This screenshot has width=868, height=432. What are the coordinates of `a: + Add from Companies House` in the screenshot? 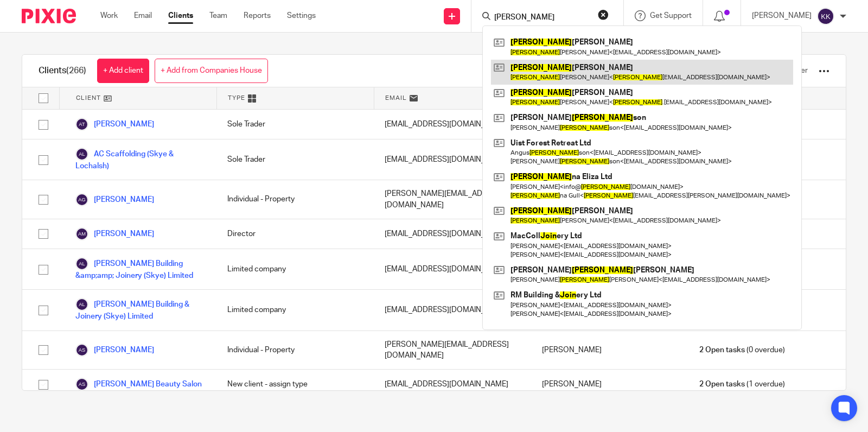 It's located at (211, 70).